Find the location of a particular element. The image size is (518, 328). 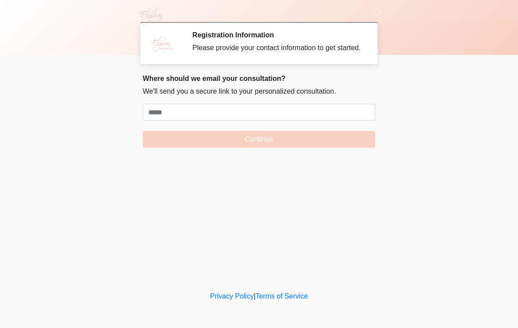

a: Terms of Service is located at coordinates (281, 296).